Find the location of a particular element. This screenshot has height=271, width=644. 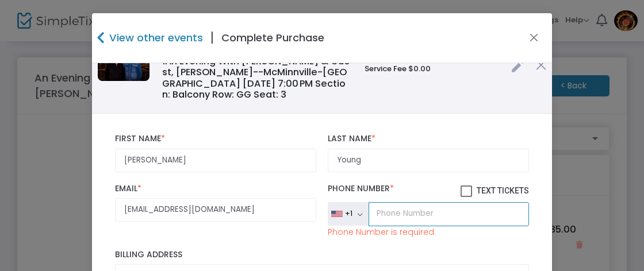

img: photo2021.jpg is located at coordinates (123, 64).